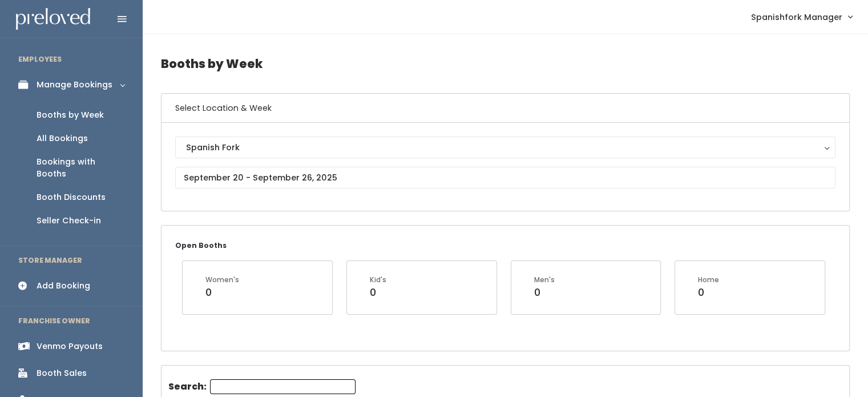 This screenshot has height=397, width=868. I want to click on h4: Booths by Week, so click(505, 63).